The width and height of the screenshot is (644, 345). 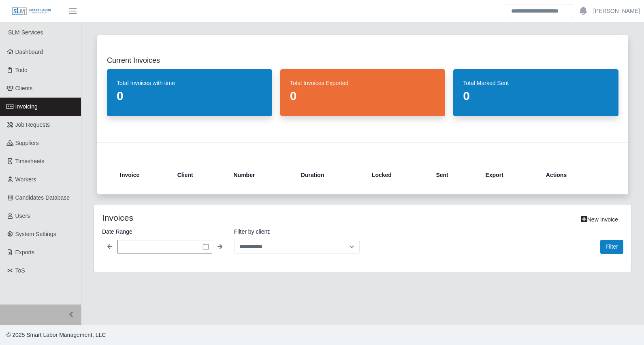 What do you see at coordinates (23, 216) in the screenshot?
I see `span: Users` at bounding box center [23, 216].